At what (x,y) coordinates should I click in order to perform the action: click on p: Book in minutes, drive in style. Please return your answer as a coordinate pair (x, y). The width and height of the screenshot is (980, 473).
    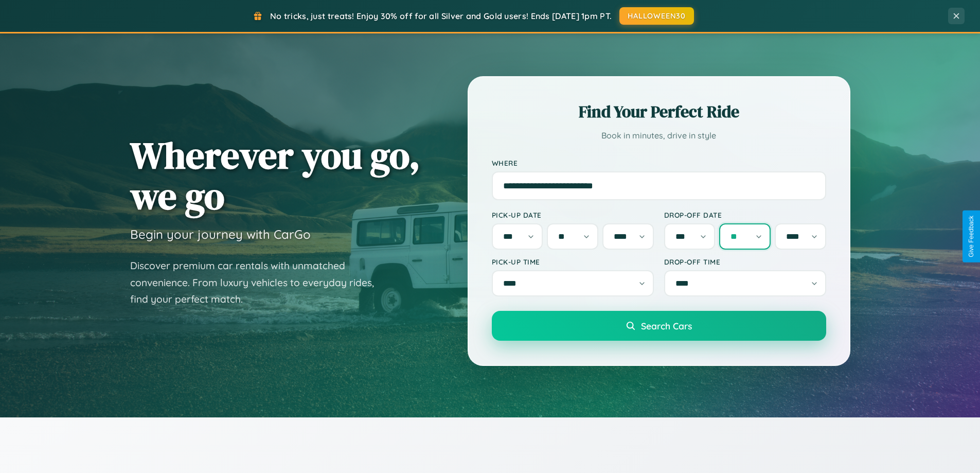
    Looking at the image, I should click on (659, 136).